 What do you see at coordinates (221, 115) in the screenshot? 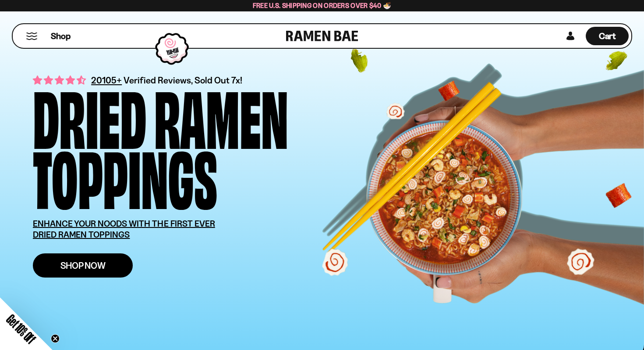
I see `div: Ramen` at bounding box center [221, 115].